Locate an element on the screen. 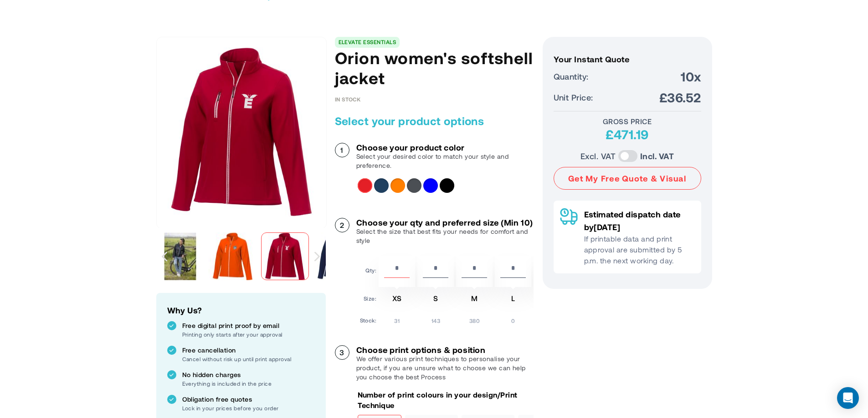 This screenshot has width=868, height=418. span: £36.52 is located at coordinates (680, 98).